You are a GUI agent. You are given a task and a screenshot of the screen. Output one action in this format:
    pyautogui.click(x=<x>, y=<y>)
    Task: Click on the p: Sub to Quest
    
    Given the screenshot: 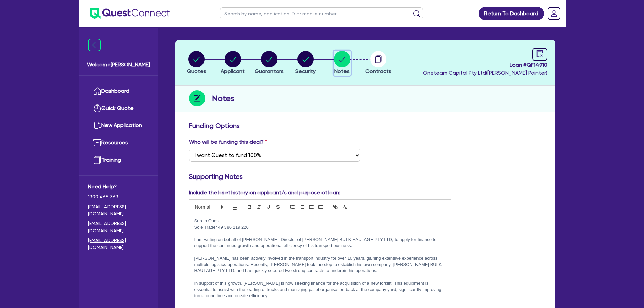 What is the action you would take?
    pyautogui.click(x=320, y=221)
    